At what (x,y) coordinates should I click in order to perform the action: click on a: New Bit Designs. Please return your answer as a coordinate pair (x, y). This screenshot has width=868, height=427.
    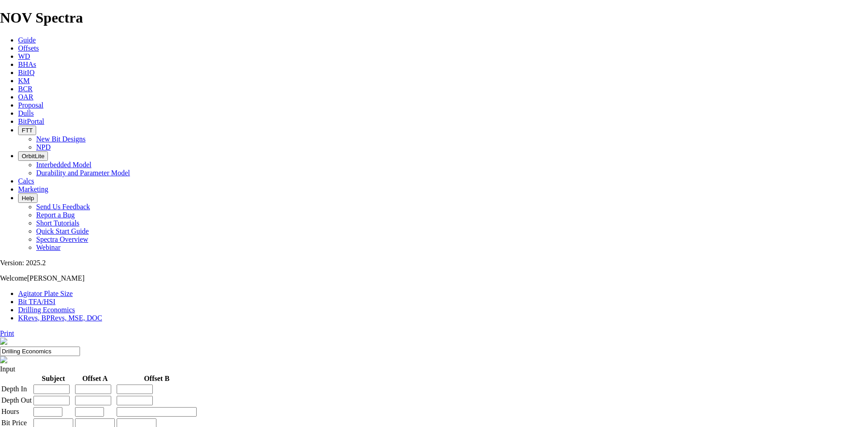
    Looking at the image, I should click on (60, 138).